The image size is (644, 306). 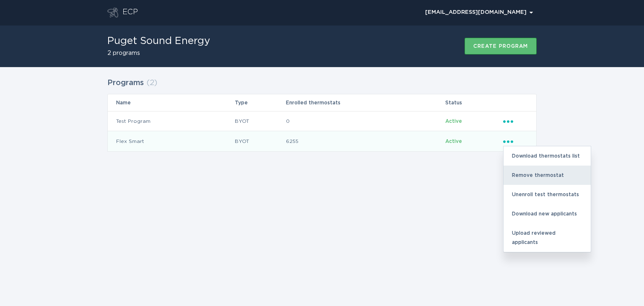 I want to click on th: Enrolled thermostats, so click(x=365, y=103).